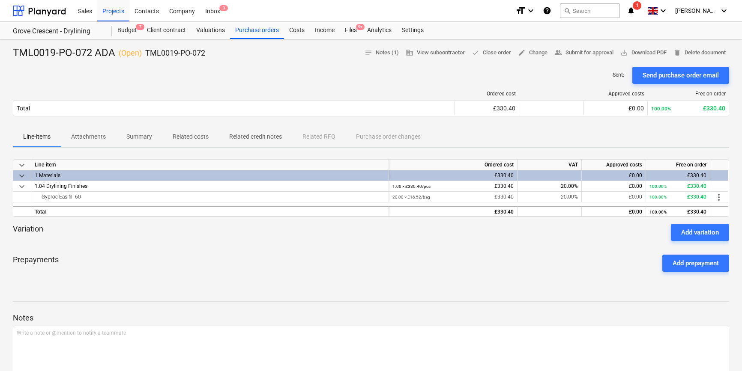  I want to click on span: edit, so click(522, 53).